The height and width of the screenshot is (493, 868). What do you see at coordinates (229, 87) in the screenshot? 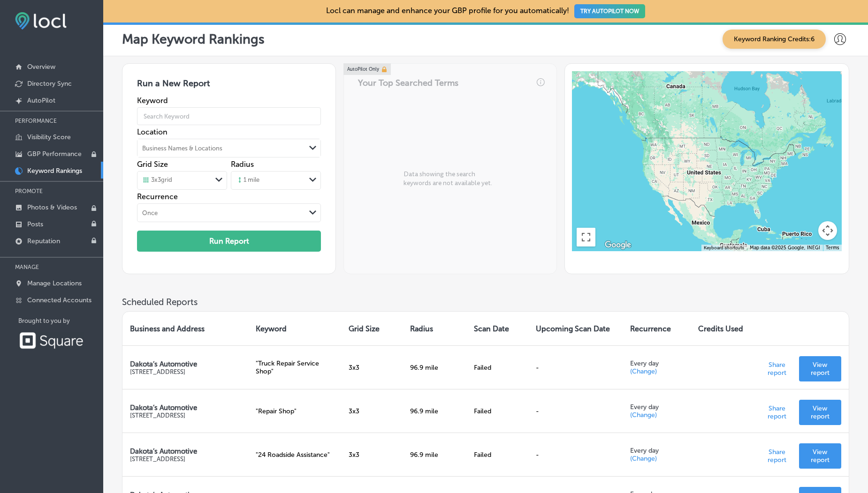
I see `h3: Run a New Report` at bounding box center [229, 87].